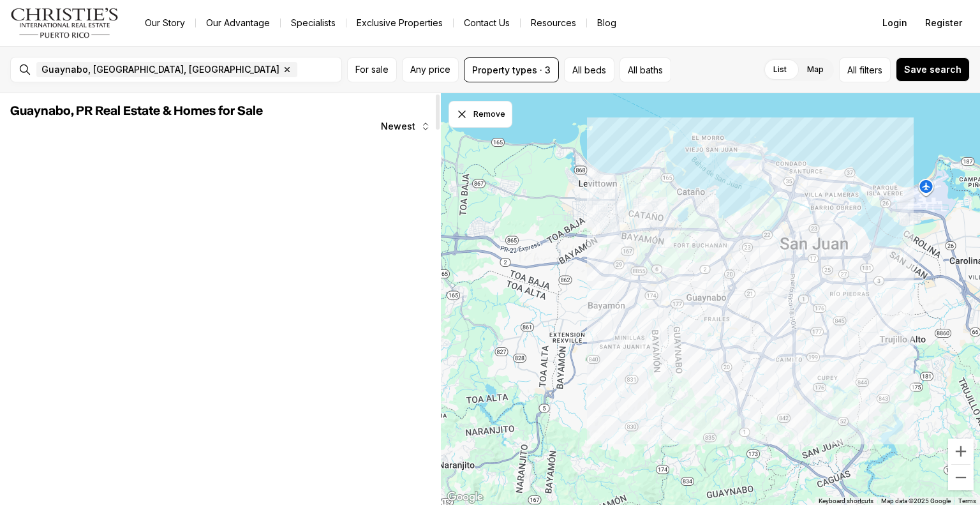 The image size is (980, 505). Describe the element at coordinates (895, 23) in the screenshot. I see `span: Login` at that location.